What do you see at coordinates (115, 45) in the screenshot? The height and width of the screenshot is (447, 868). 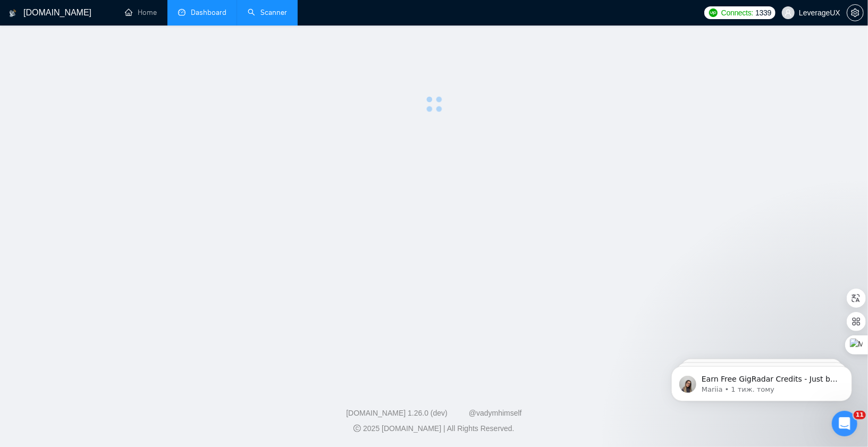 I see `p: Message from Mariia, sent 1 тиж. тому` at bounding box center [115, 45].